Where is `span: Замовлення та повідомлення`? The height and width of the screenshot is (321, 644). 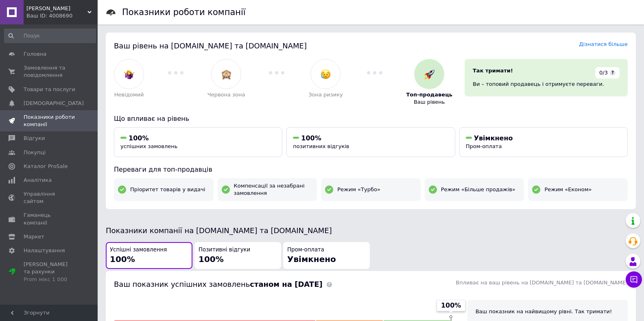 span: Замовлення та повідомлення is located at coordinates (50, 72).